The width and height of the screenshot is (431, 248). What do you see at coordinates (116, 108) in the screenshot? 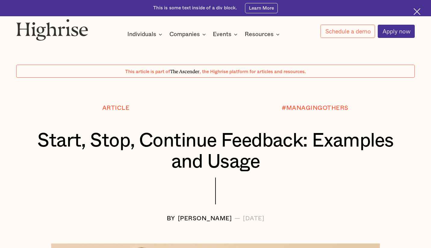
I see `div: Article` at bounding box center [116, 108].